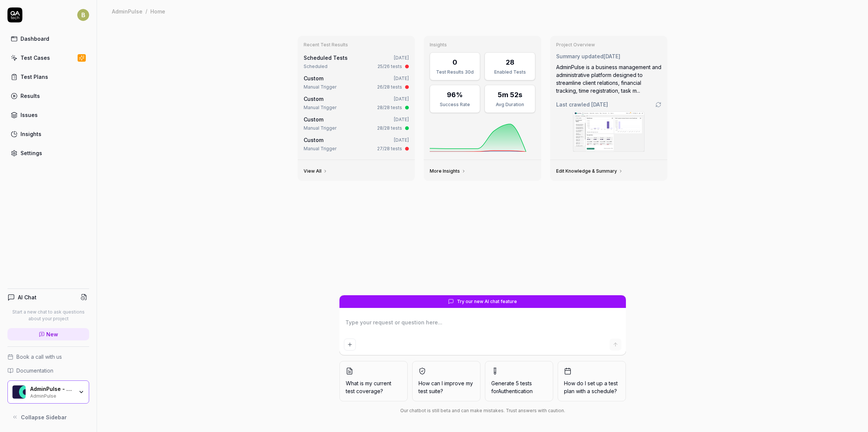 This screenshot has width=868, height=432. I want to click on span: Documentation, so click(34, 370).